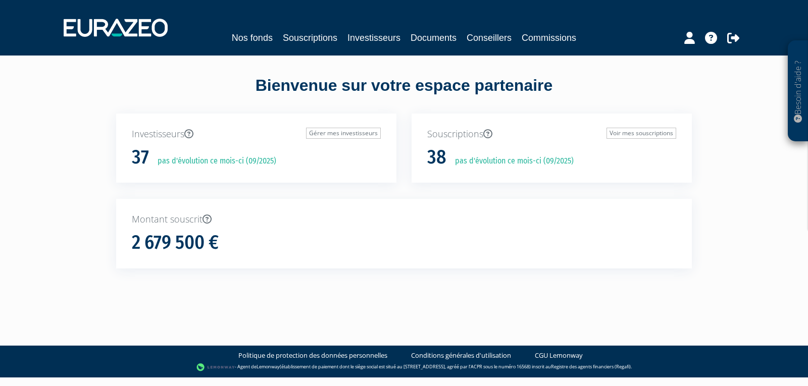 This screenshot has width=808, height=386. I want to click on h1: 37, so click(140, 157).